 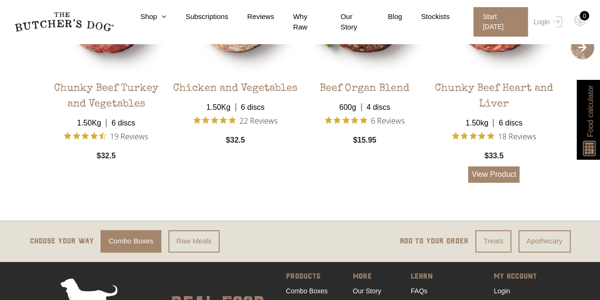 What do you see at coordinates (494, 241) in the screenshot?
I see `a: Treats` at bounding box center [494, 241].